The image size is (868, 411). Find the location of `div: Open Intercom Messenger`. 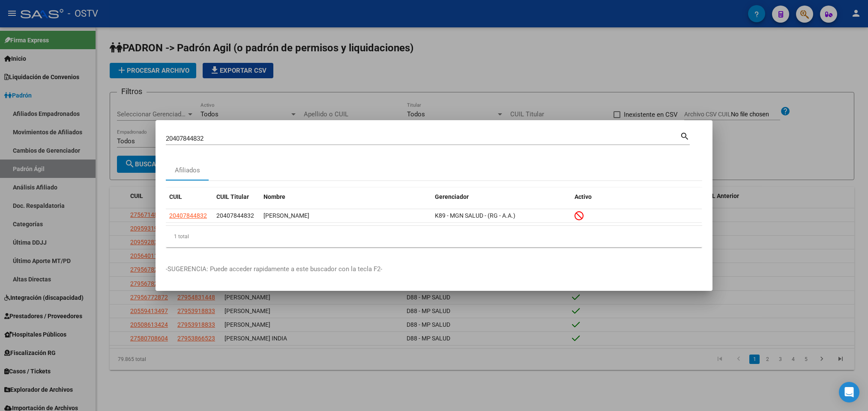

div: Open Intercom Messenger is located at coordinates (849, 392).